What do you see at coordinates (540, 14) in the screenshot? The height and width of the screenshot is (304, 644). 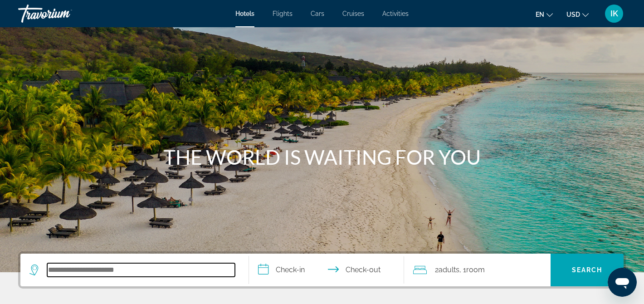 I see `span: en` at bounding box center [540, 14].